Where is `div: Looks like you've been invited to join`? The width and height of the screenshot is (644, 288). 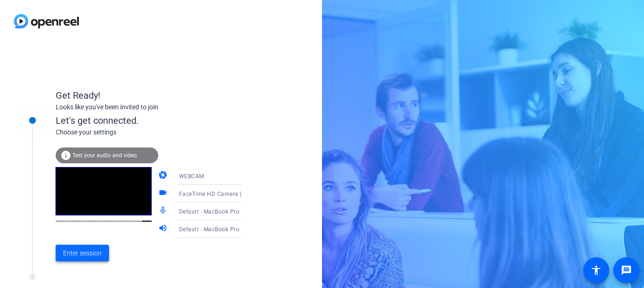 div: Looks like you've been invited to join is located at coordinates (149, 107).